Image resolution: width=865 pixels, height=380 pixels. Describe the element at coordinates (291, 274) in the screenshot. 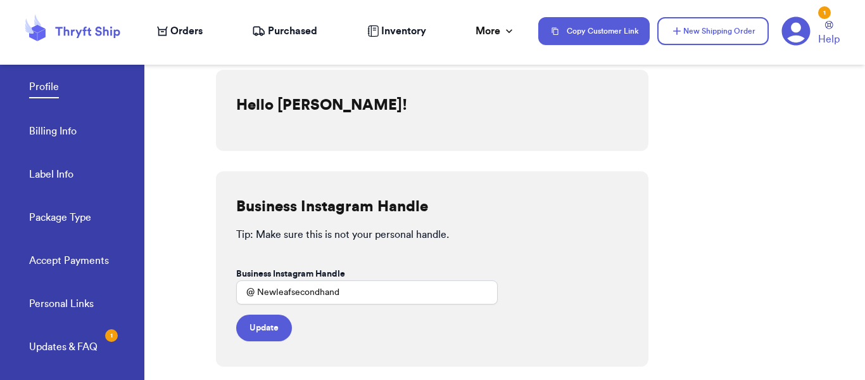

I see `label: Business Instagram Handle` at that location.